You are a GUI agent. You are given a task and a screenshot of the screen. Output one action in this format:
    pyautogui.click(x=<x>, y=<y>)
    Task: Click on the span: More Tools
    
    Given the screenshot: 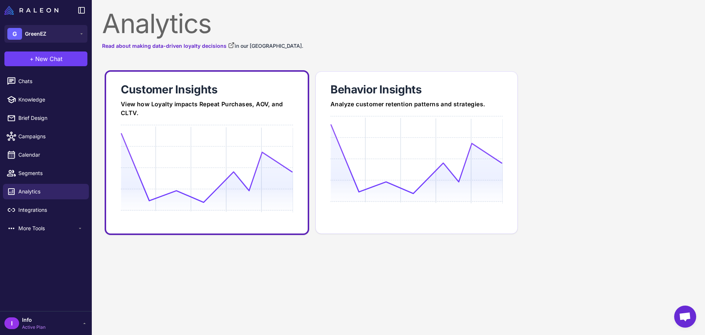 What is the action you would take?
    pyautogui.click(x=48, y=228)
    